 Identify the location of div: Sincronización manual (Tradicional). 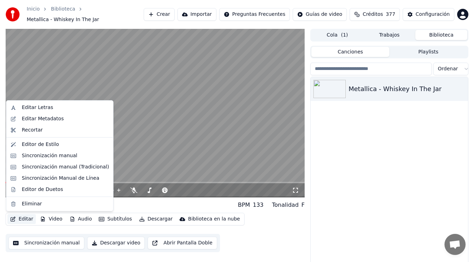
(65, 167).